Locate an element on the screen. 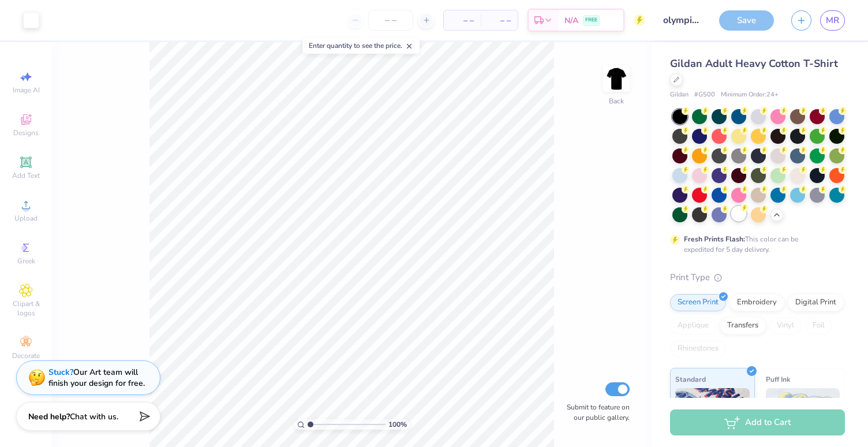 The width and height of the screenshot is (868, 447). span: N/A is located at coordinates (571, 20).